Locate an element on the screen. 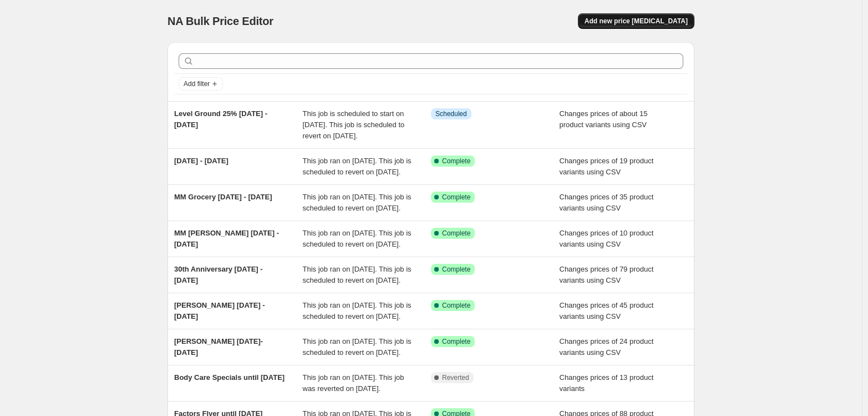 The image size is (868, 416). span: Add filter is located at coordinates (197, 84).